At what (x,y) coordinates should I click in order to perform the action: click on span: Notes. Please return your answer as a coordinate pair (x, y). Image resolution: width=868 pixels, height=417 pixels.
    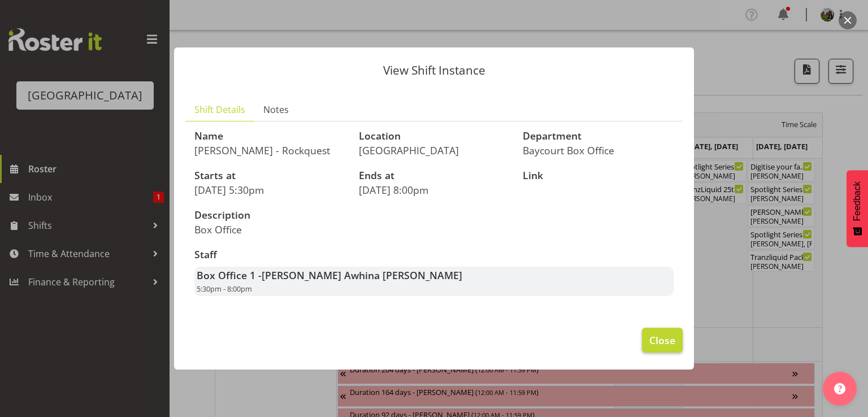
    Looking at the image, I should click on (276, 109).